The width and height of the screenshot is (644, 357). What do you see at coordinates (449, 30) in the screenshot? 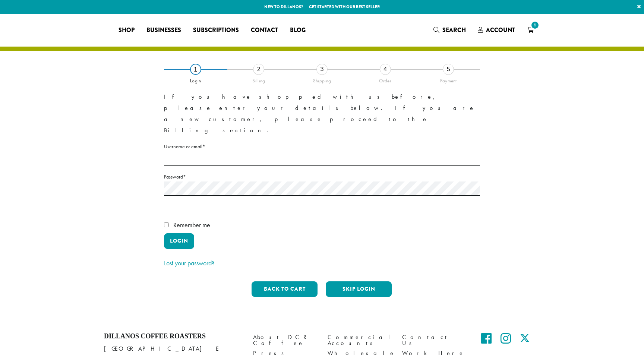
I see `a: Search` at bounding box center [449, 30].